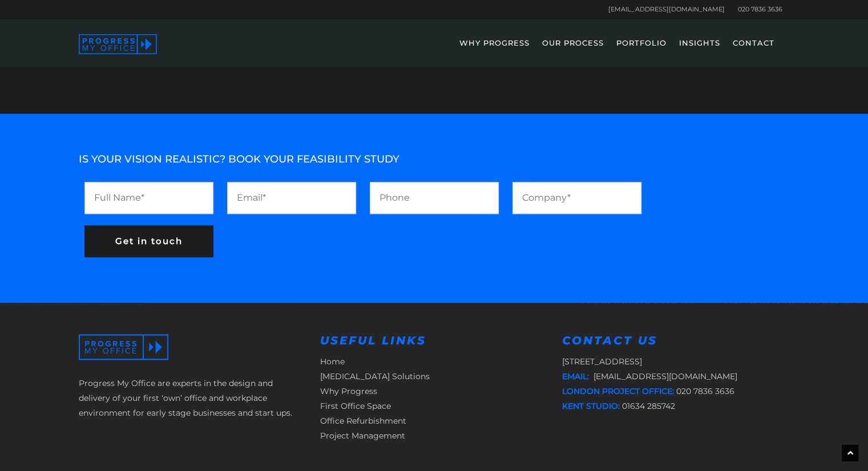 This screenshot has width=868, height=471. What do you see at coordinates (590, 406) in the screenshot?
I see `em: Kent studio:` at bounding box center [590, 406].